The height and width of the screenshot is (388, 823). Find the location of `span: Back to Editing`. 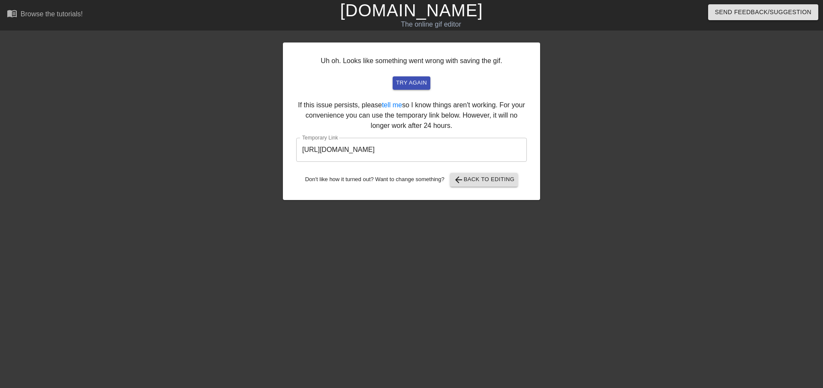

span: Back to Editing is located at coordinates (484, 180).